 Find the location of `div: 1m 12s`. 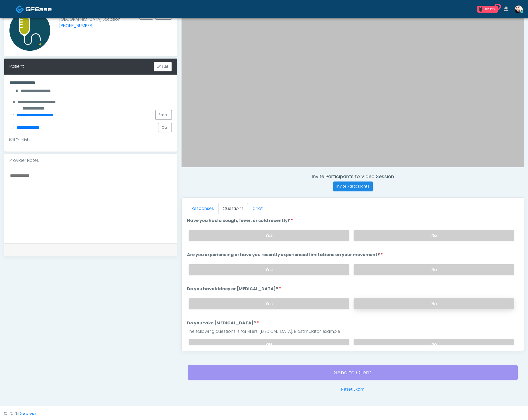

div: 1m 12s is located at coordinates (490, 9).